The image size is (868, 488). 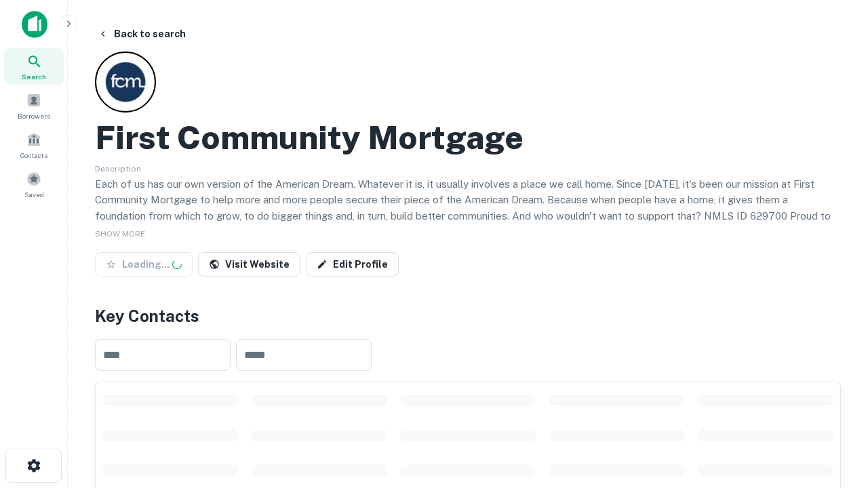 I want to click on p: Each of us has our own version of the American Dream. Whatever it is, it usually involves a place..., so click(x=468, y=208).